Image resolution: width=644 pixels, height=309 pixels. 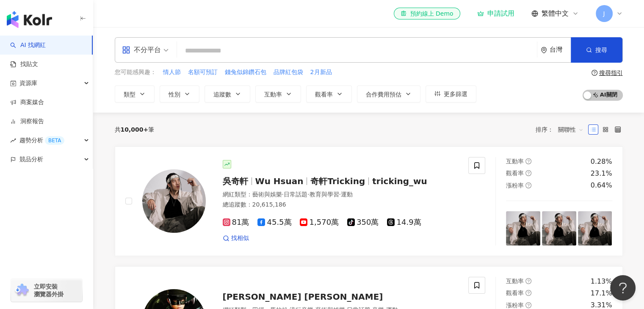 What do you see at coordinates (611, 73) in the screenshot?
I see `div: 搜尋指引` at bounding box center [611, 73].